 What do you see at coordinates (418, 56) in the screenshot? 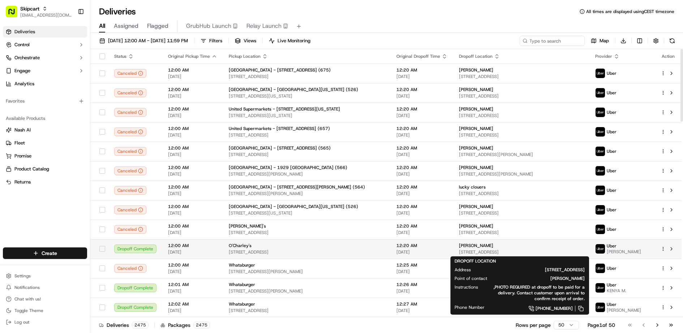
I see `span: Original Dropoff Time` at bounding box center [418, 56].